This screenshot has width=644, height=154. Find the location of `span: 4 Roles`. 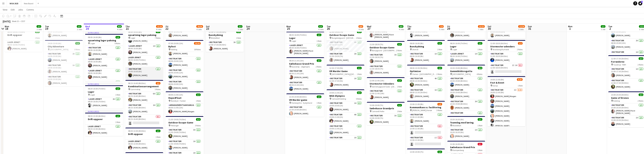

span: 4 Roles is located at coordinates (479, 74).